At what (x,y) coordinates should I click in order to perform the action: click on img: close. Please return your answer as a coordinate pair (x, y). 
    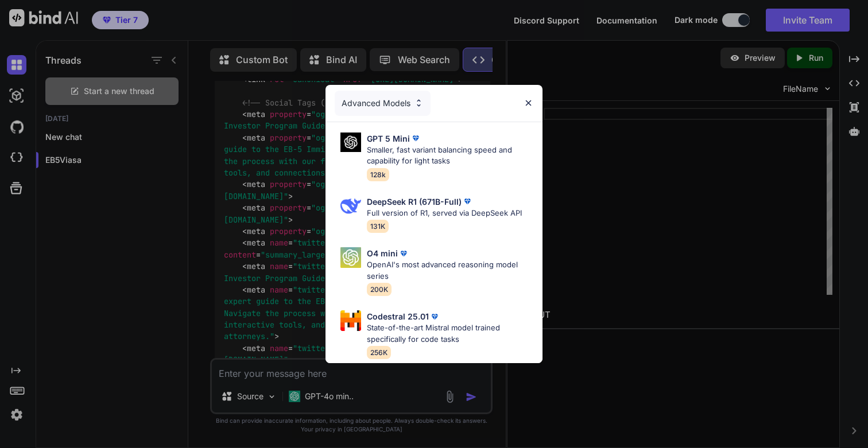
    Looking at the image, I should click on (528, 102).